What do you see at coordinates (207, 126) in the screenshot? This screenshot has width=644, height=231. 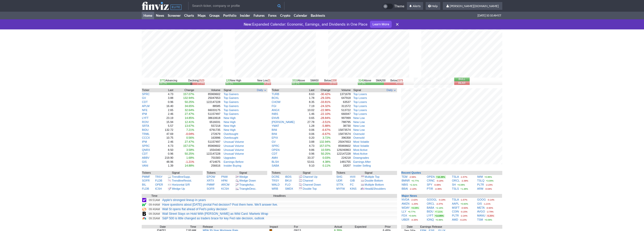 I see `td: 557218` at bounding box center [207, 126].